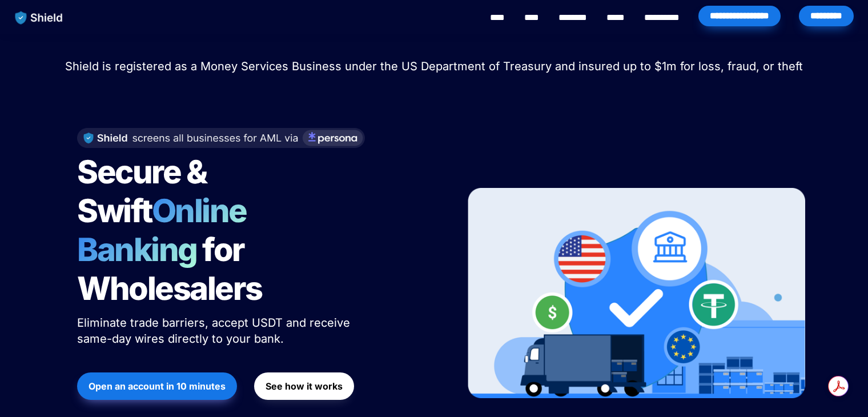  I want to click on span: Shield is registered as a Money Services Business under the US Department of Treasury and insured..., so click(434, 66).